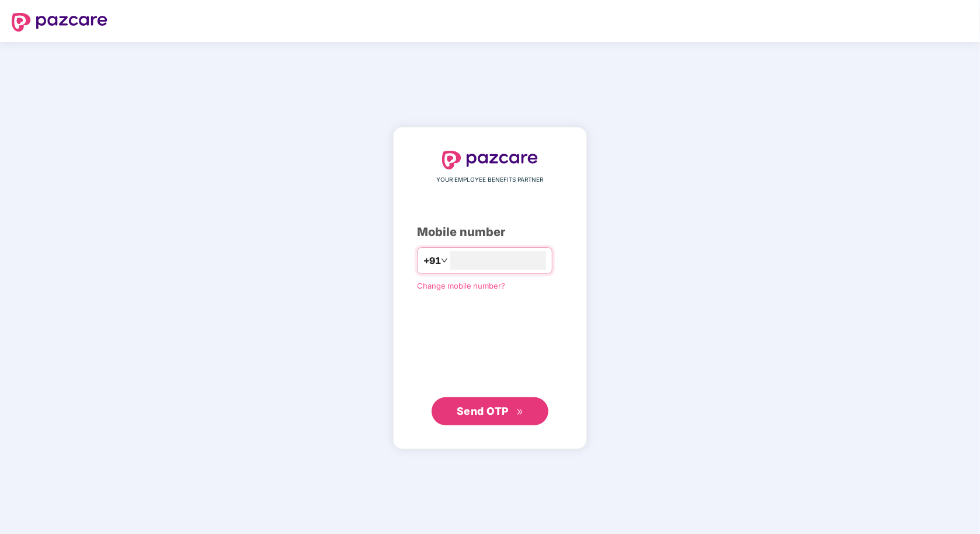 This screenshot has height=534, width=980. I want to click on span: +91, so click(432, 261).